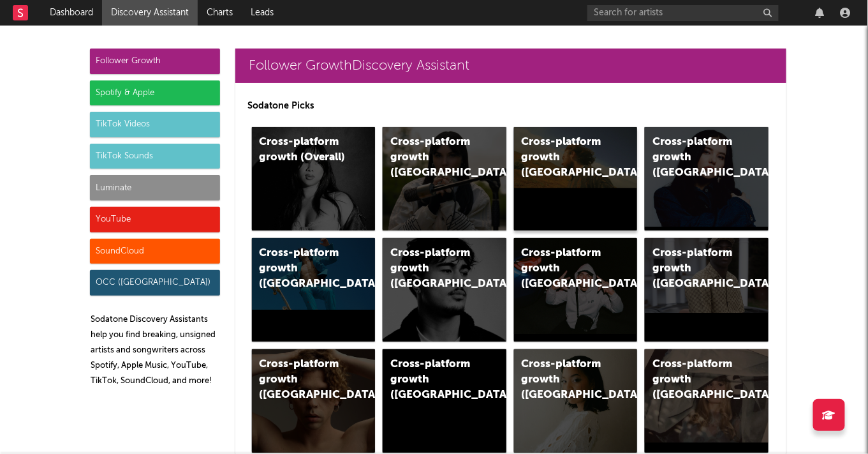 This screenshot has height=454, width=868. What do you see at coordinates (155, 188) in the screenshot?
I see `div: Luminate` at bounding box center [155, 188].